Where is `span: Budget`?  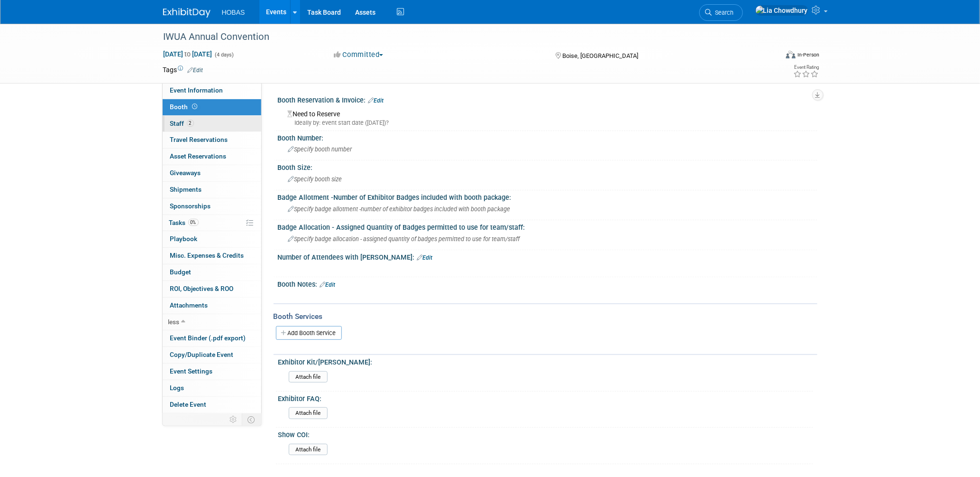 span: Budget is located at coordinates (181, 272).